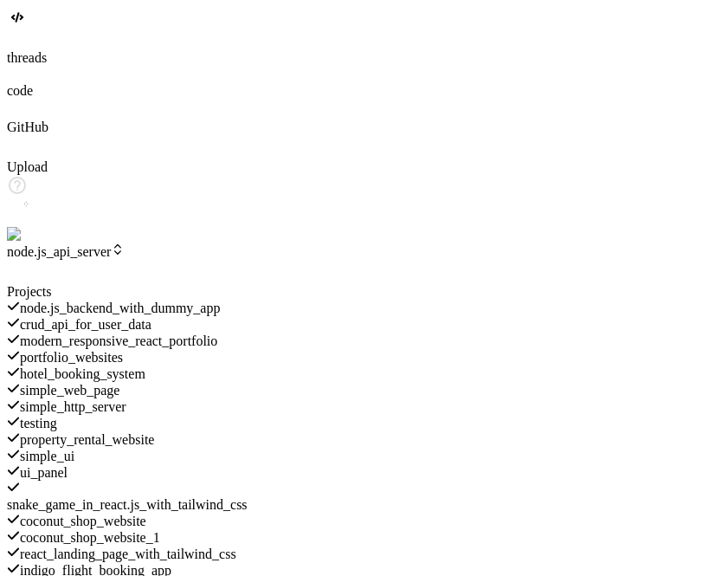 This screenshot has height=576, width=728. What do you see at coordinates (125, 292) in the screenshot?
I see `div: Projects` at bounding box center [125, 292].